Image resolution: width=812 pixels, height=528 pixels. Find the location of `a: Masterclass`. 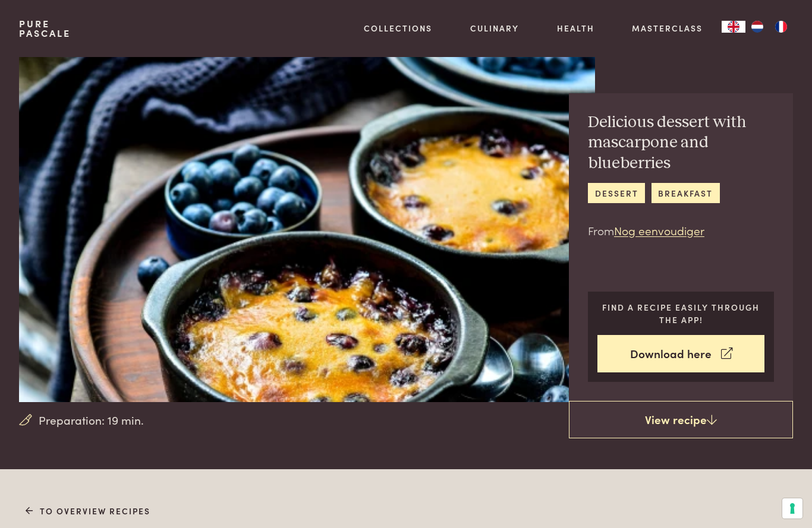

a: Masterclass is located at coordinates (667, 28).